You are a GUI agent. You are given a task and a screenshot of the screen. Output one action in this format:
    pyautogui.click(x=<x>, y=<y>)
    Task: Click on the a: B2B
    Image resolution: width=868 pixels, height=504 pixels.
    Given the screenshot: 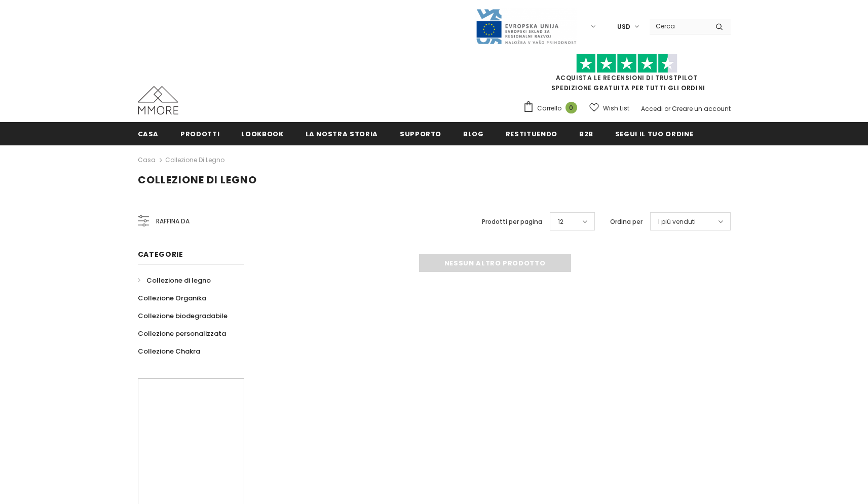 What is the action you would take?
    pyautogui.click(x=586, y=133)
    